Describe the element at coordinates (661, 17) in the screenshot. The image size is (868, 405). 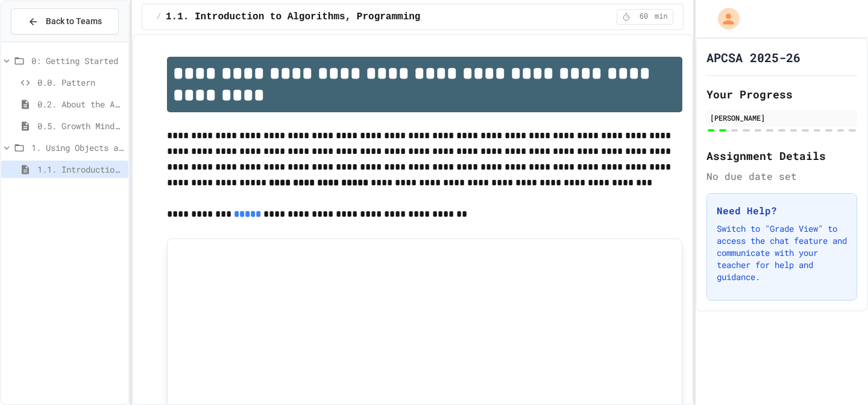
I see `span: min` at that location.